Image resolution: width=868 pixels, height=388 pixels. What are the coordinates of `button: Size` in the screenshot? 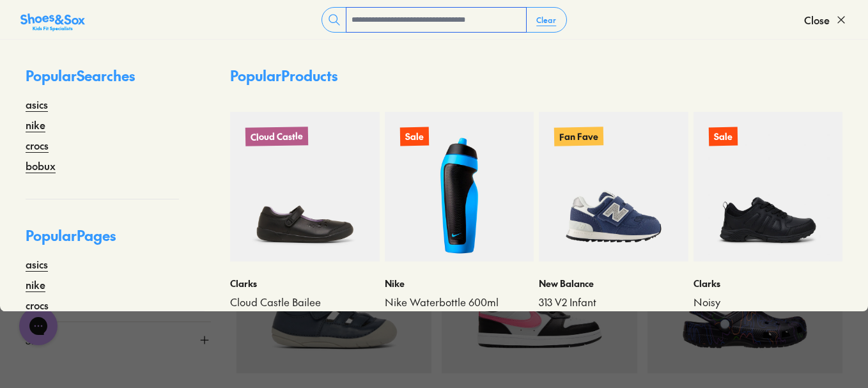 It's located at (119, 340).